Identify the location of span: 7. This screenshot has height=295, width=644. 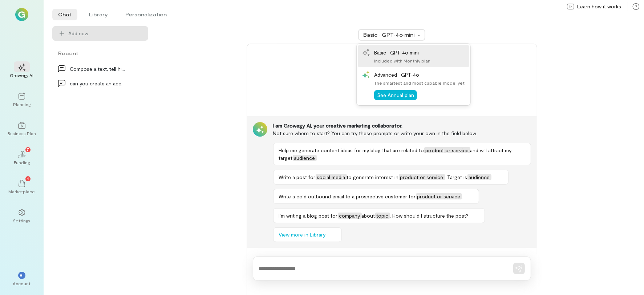
(28, 149).